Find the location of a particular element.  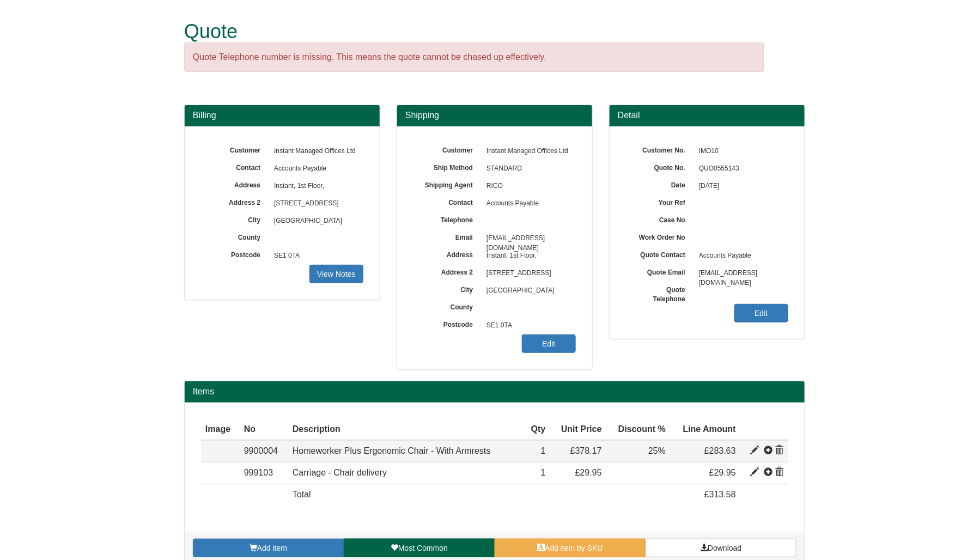

td: 999103 is located at coordinates (264, 473).